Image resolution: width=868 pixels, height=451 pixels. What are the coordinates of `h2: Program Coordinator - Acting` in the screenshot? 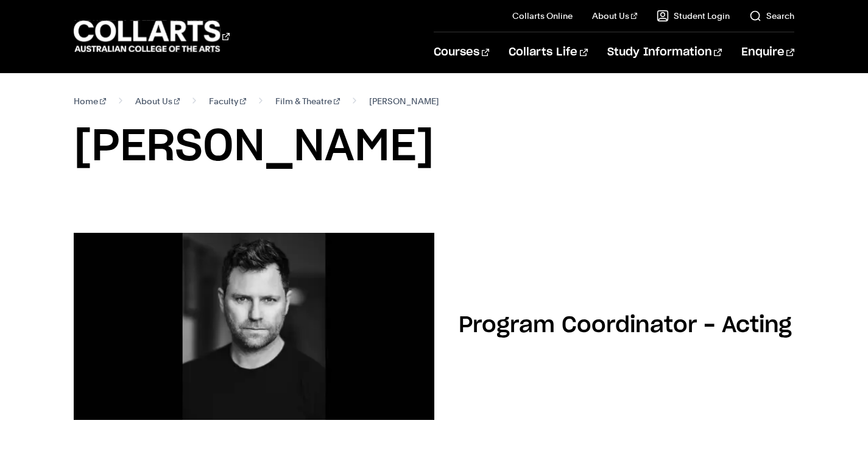 It's located at (625, 325).